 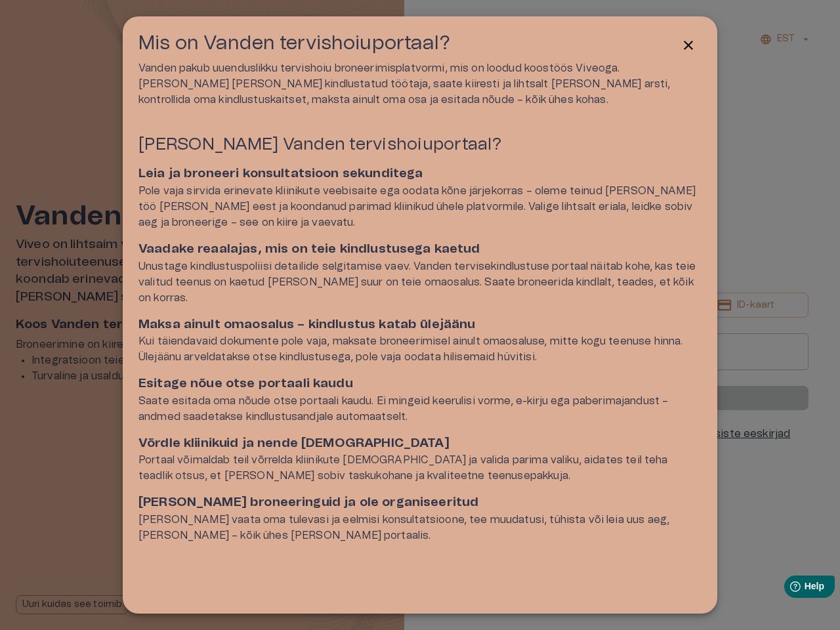 What do you see at coordinates (294, 43) in the screenshot?
I see `h3: Mis on Vanden tervishoiuportaal?` at bounding box center [294, 43].